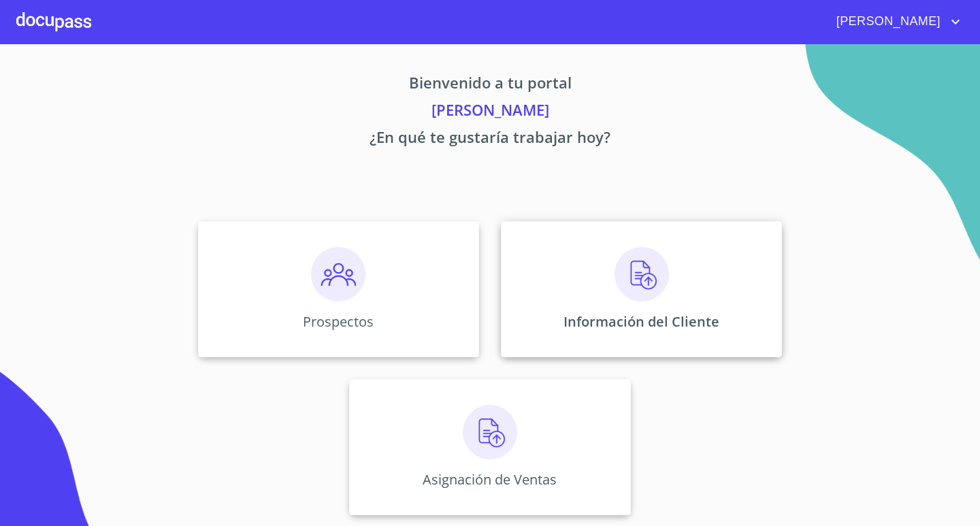 The height and width of the screenshot is (526, 980). What do you see at coordinates (338, 274) in the screenshot?
I see `img: prospectos.png` at bounding box center [338, 274].